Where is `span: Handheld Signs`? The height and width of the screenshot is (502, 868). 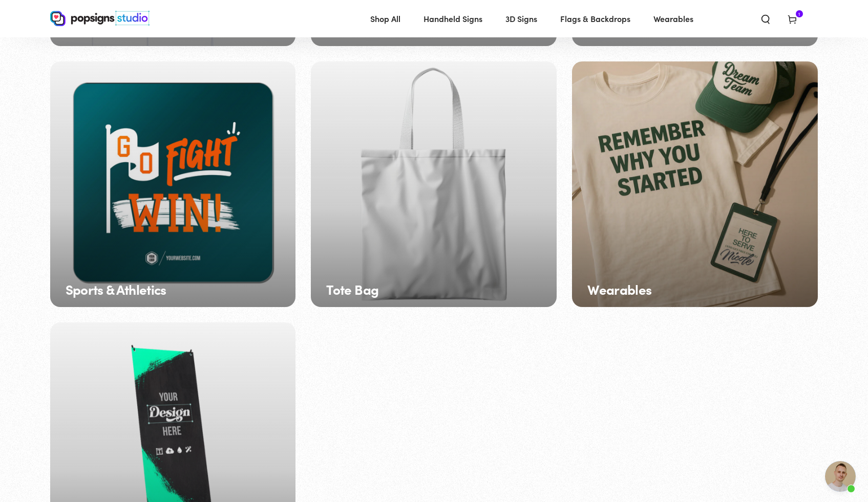
span: Handheld Signs is located at coordinates (453, 19).